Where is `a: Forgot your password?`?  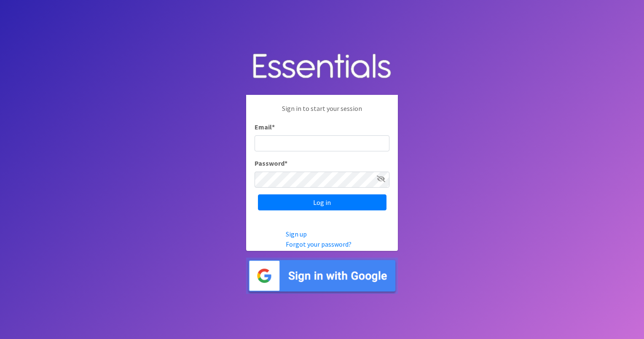
a: Forgot your password? is located at coordinates (318, 244).